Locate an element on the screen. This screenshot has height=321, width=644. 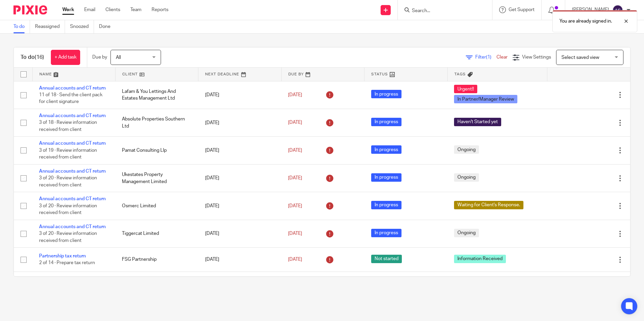
a: Clear is located at coordinates (502, 57).